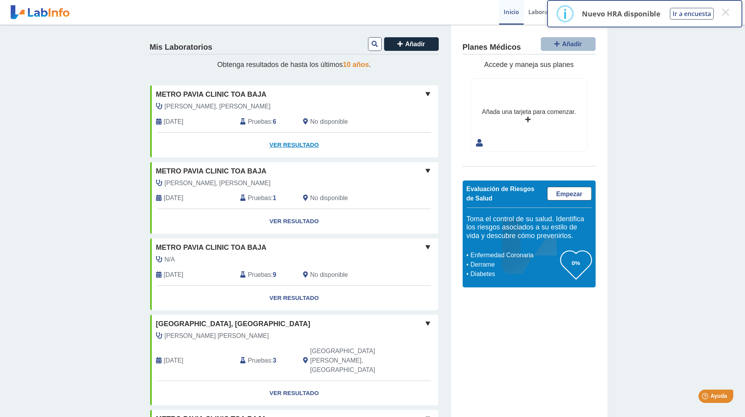 The image size is (745, 417). What do you see at coordinates (174, 198) in the screenshot?
I see `span: 2024-06-28` at bounding box center [174, 198].